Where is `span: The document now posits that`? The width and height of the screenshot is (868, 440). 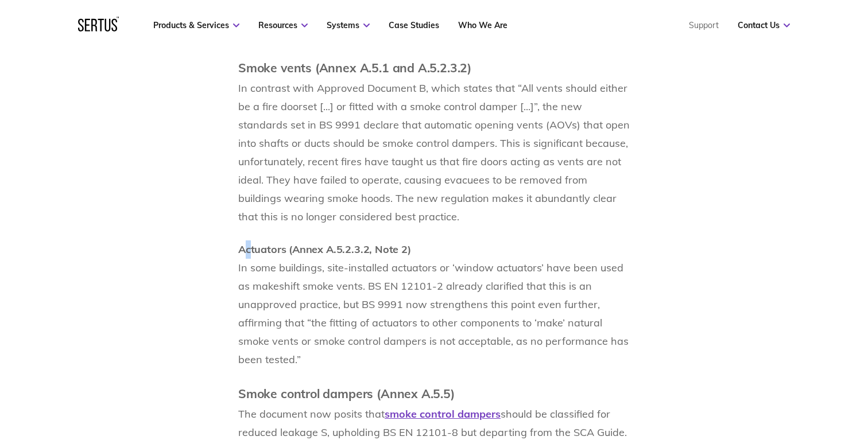 span: The document now posits that is located at coordinates (311, 414).